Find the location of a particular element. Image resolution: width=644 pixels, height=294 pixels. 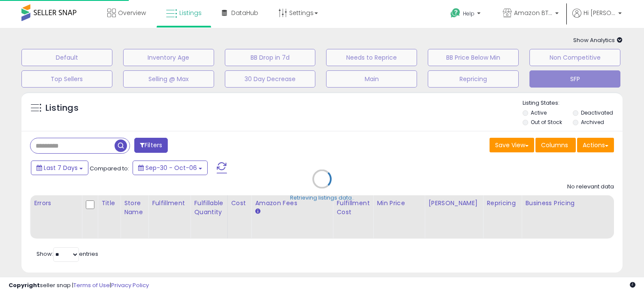

a: Terms of Use is located at coordinates (91, 285).